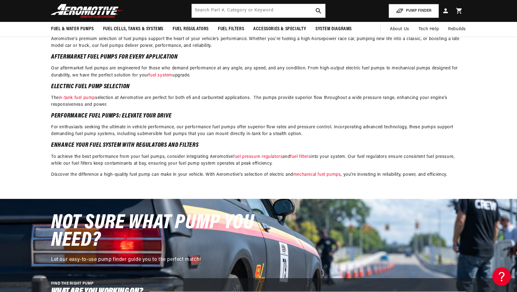 The width and height of the screenshot is (517, 292). Describe the element at coordinates (191, 29) in the screenshot. I see `span: Fuel Regulators` at that location.